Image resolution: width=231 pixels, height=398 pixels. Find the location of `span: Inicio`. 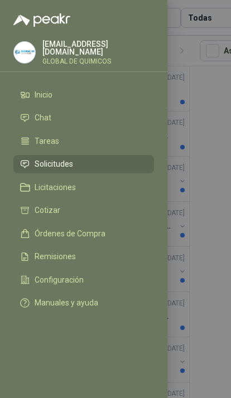

span: Inicio is located at coordinates (43, 95).